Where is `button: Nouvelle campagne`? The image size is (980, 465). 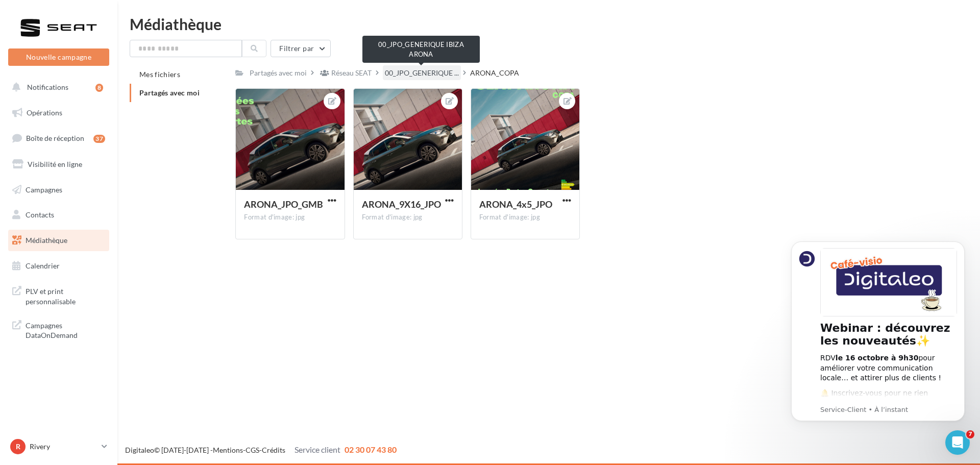 button: Nouvelle campagne is located at coordinates (59, 57).